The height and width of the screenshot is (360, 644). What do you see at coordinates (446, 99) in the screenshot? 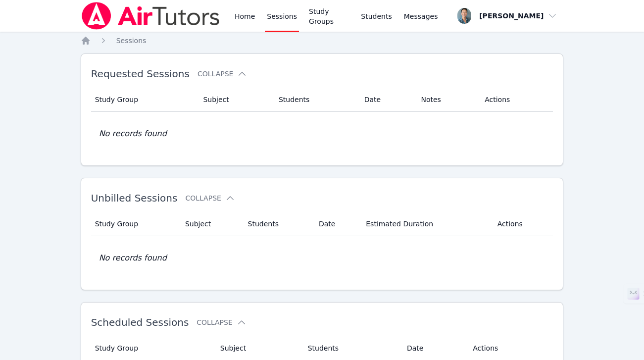
I see `th: Notes` at bounding box center [446, 99].